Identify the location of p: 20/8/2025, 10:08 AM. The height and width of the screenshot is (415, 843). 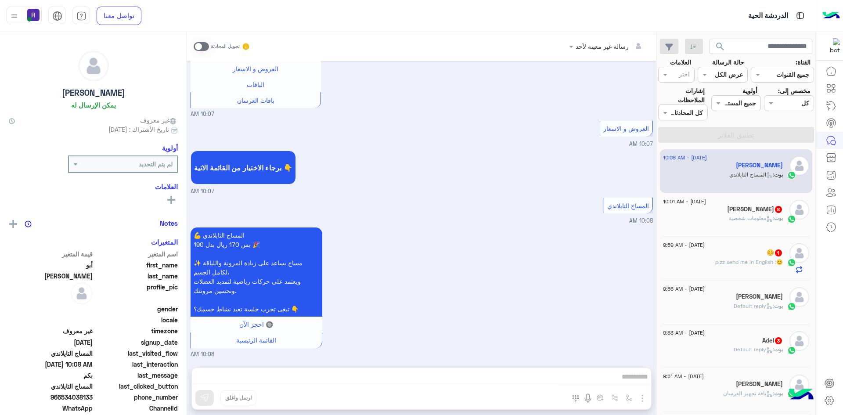
(256, 272).